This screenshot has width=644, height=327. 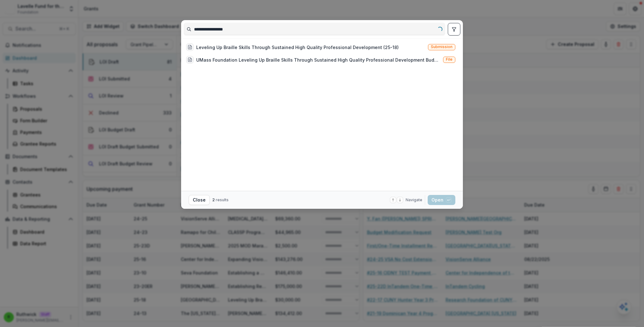 I want to click on button: Close, so click(x=199, y=200).